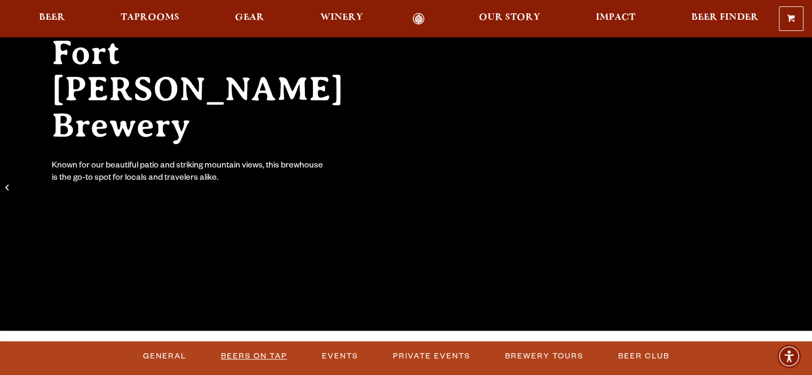 This screenshot has height=375, width=812. Describe the element at coordinates (431, 357) in the screenshot. I see `a: Private Events` at that location.